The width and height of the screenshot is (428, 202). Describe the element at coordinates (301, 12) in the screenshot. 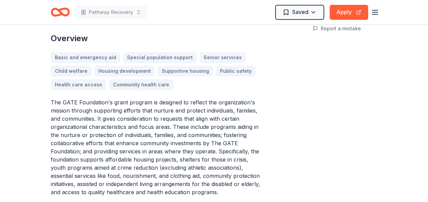

I see `span: Saved` at that location.